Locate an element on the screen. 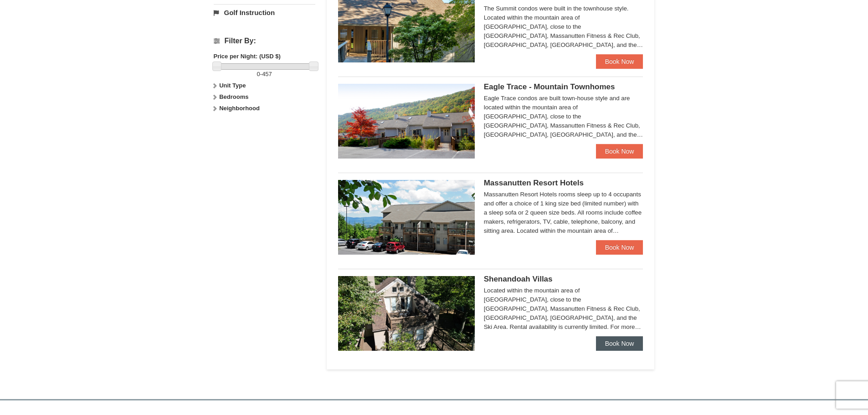 The height and width of the screenshot is (415, 868). img: 19218983-1-9b289e55.jpg is located at coordinates (407, 121).